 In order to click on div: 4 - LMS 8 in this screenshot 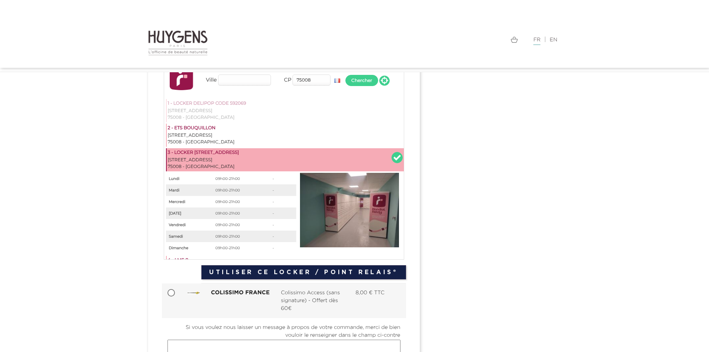, I will do `click(285, 260)`.